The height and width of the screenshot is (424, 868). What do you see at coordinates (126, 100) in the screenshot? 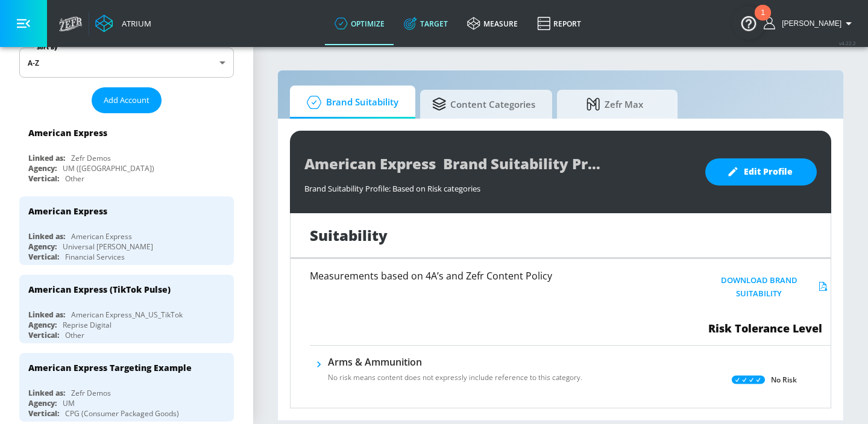
I see `span: Add Account` at bounding box center [126, 100].